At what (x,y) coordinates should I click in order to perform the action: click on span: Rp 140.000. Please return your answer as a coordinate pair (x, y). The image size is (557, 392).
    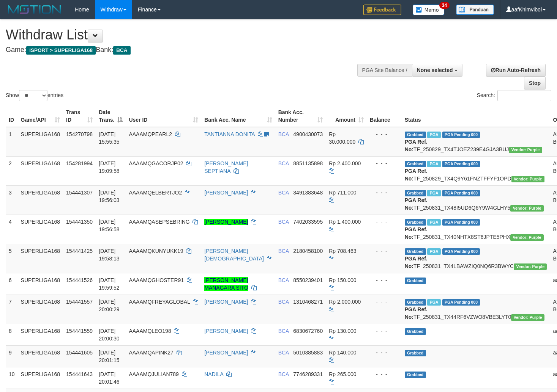
    Looking at the image, I should click on (342, 352).